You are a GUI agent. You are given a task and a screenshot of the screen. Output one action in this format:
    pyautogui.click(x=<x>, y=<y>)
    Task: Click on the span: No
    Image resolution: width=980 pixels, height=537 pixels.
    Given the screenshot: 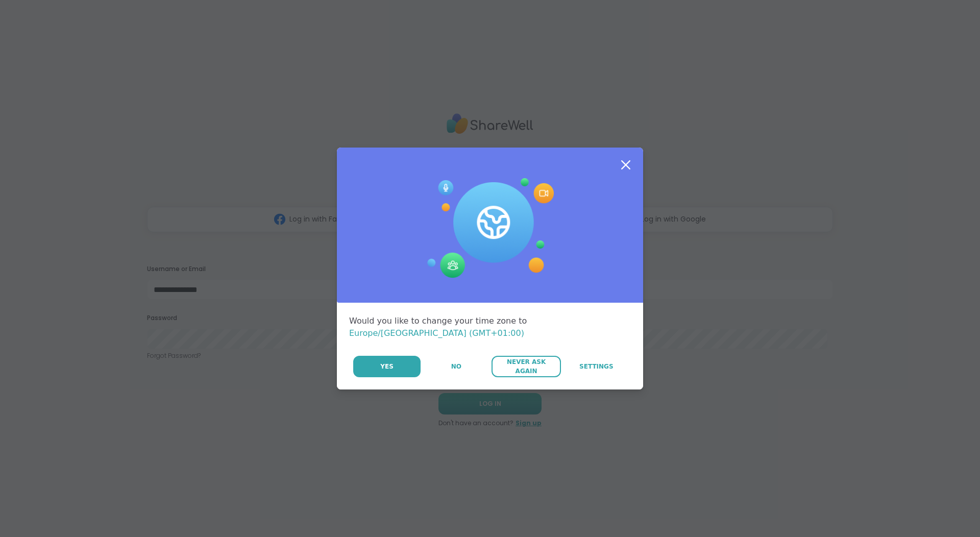 What is the action you would take?
    pyautogui.click(x=456, y=367)
    